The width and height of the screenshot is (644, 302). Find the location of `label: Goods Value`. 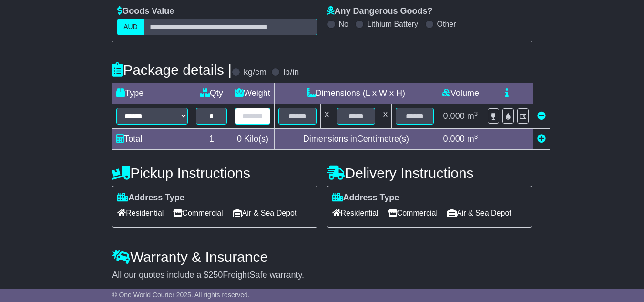

label: Goods Value is located at coordinates (145, 12).